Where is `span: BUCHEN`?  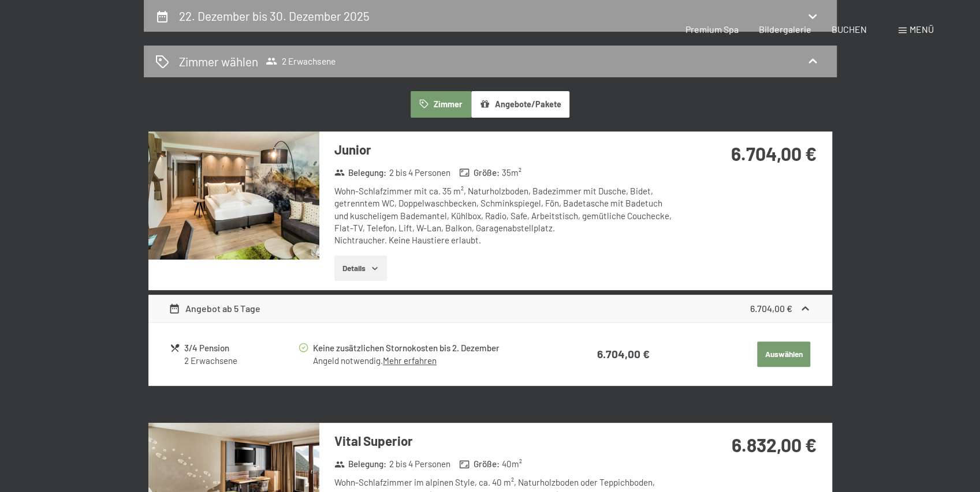
span: BUCHEN is located at coordinates (849, 29).